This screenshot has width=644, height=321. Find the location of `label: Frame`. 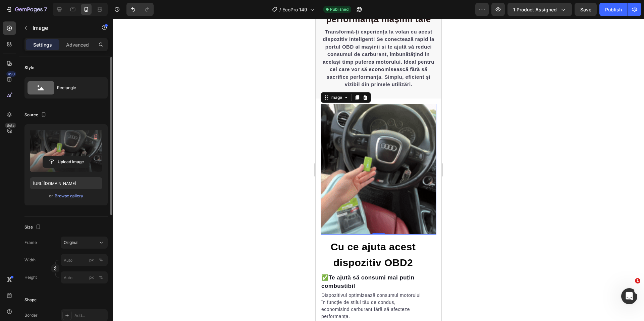

label: Frame is located at coordinates (30, 243).